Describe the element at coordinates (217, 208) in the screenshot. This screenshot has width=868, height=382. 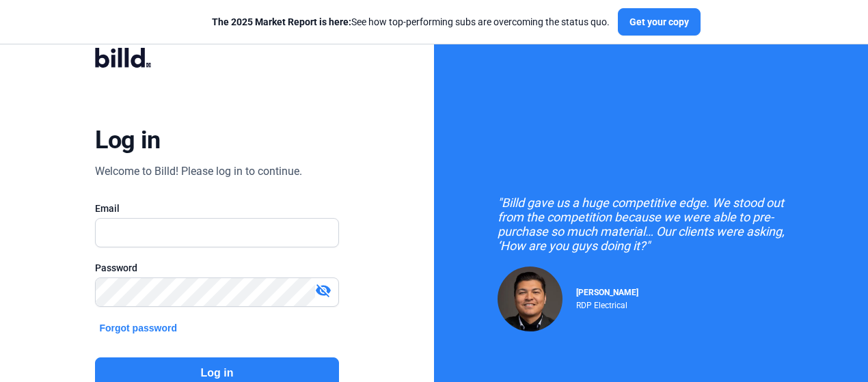
I see `div: Email` at that location.